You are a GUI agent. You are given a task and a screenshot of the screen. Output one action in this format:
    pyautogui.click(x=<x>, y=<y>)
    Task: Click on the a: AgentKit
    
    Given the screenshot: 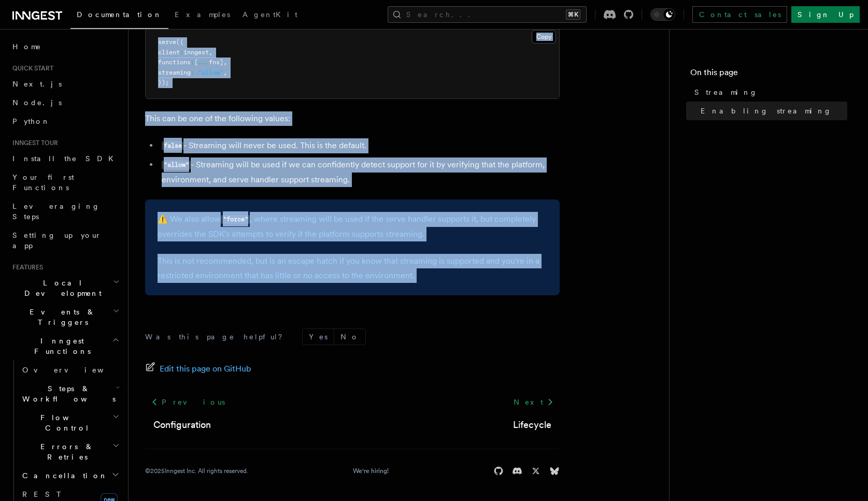 What is the action you would take?
    pyautogui.click(x=270, y=16)
    